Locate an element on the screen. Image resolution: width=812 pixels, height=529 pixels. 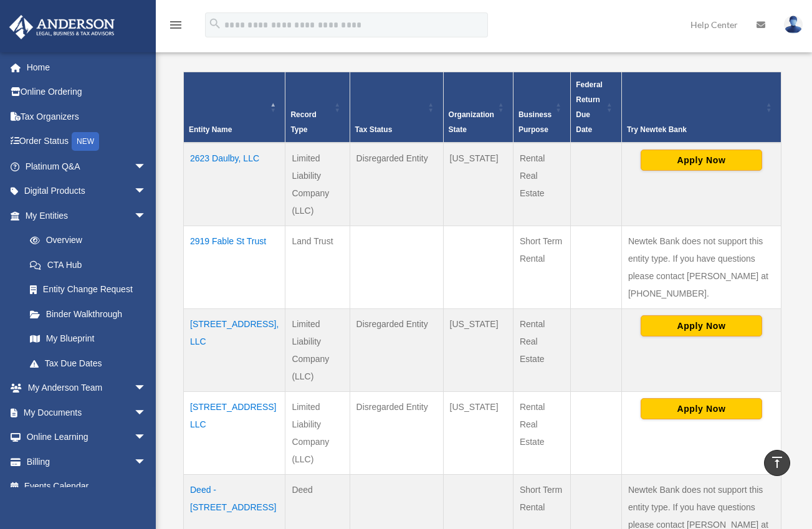
i: menu is located at coordinates (176, 25).